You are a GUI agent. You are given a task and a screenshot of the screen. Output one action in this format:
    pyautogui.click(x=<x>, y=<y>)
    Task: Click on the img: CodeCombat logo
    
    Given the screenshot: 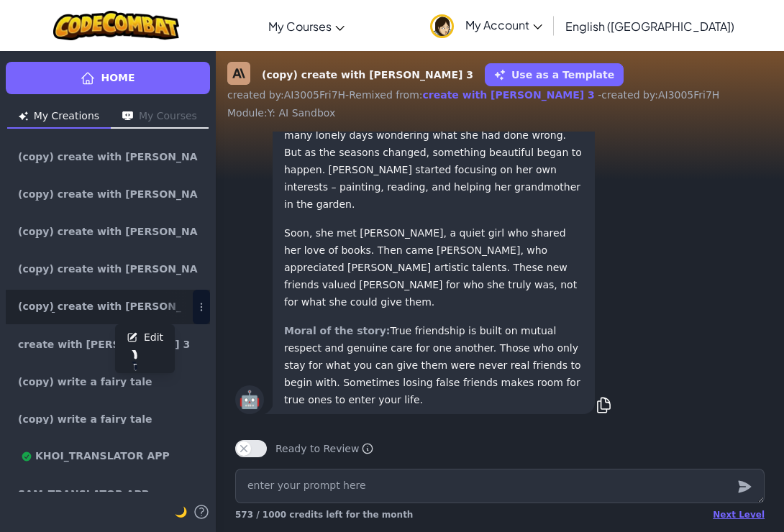 What is the action you would take?
    pyautogui.click(x=115, y=25)
    